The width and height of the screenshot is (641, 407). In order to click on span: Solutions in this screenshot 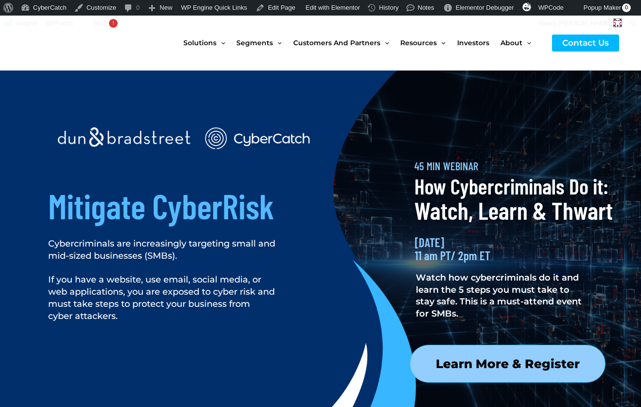, I will do `click(200, 43)`.